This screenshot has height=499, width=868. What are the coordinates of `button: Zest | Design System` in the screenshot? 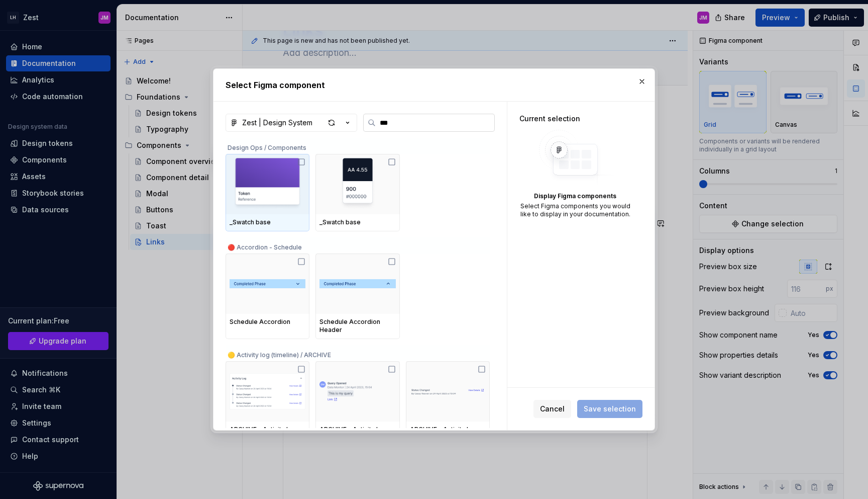 It's located at (291, 123).